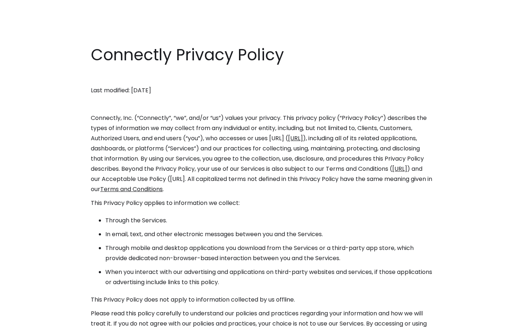 Image resolution: width=523 pixels, height=327 pixels. What do you see at coordinates (262, 154) in the screenshot?
I see `p: Connectly, Inc. (“Connectly”, “we”, and/or “us”) values your privacy. This privacy policy (“Priva...` at bounding box center [262, 154].